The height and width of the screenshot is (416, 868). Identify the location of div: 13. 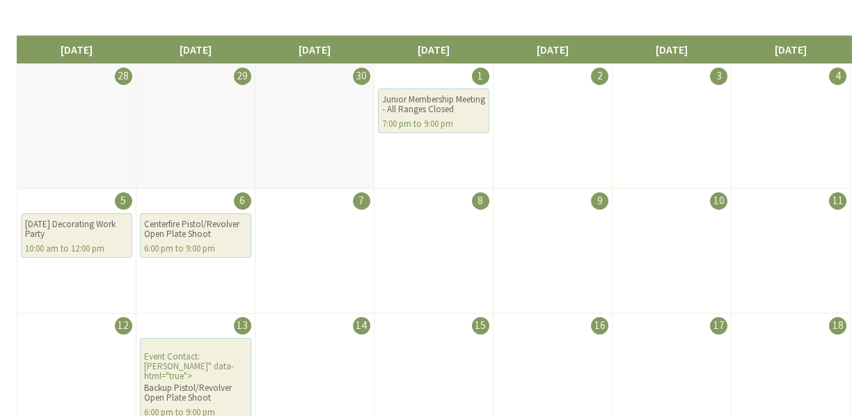
(243, 325).